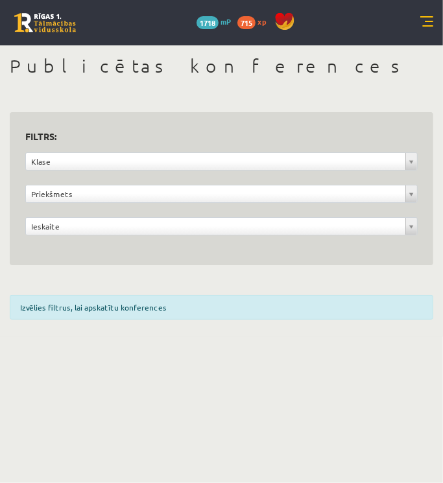  What do you see at coordinates (215, 194) in the screenshot?
I see `span: Priekšmets` at bounding box center [215, 194].